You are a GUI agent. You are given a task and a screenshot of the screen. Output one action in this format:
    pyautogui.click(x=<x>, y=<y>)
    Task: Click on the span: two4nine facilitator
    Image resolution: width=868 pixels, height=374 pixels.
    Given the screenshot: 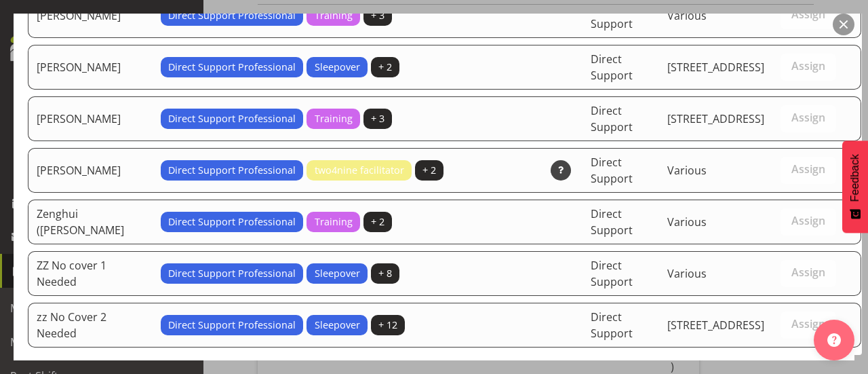 What is the action you would take?
    pyautogui.click(x=360, y=170)
    